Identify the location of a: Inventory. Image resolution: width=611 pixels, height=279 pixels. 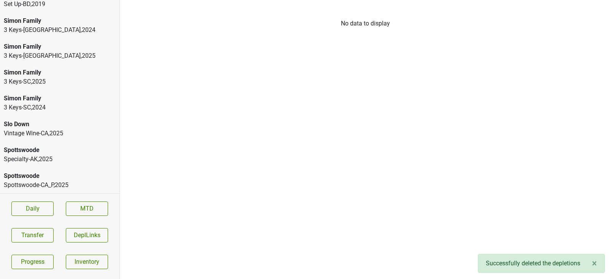
(87, 262).